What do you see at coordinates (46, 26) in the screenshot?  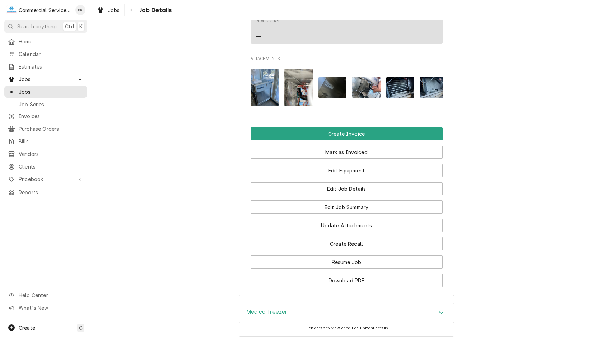 I see `button: Search anythingCtrlK` at bounding box center [46, 26].